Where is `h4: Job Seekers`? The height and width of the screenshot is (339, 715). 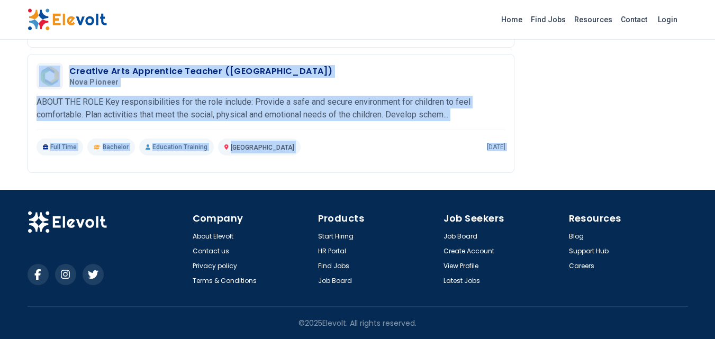
h4: Job Seekers is located at coordinates (503, 218).